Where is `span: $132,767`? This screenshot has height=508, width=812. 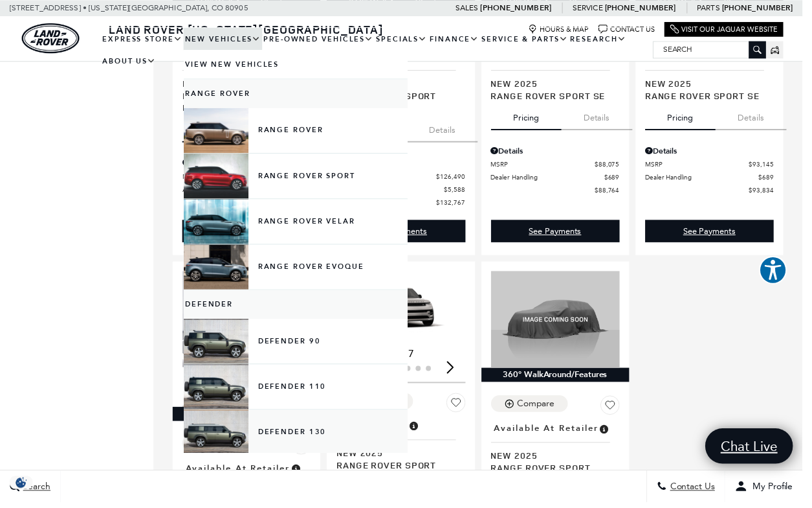
span: $132,767 is located at coordinates (457, 204).